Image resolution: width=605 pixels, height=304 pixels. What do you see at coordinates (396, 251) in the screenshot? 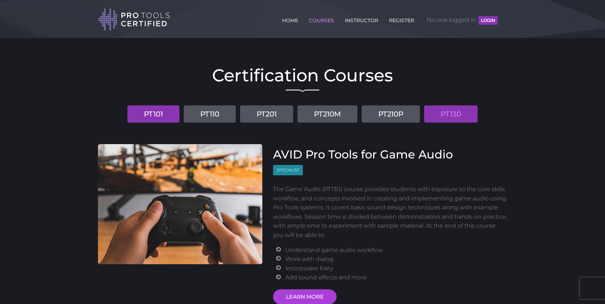
I see `li: Understand game audio workflow` at bounding box center [396, 251].